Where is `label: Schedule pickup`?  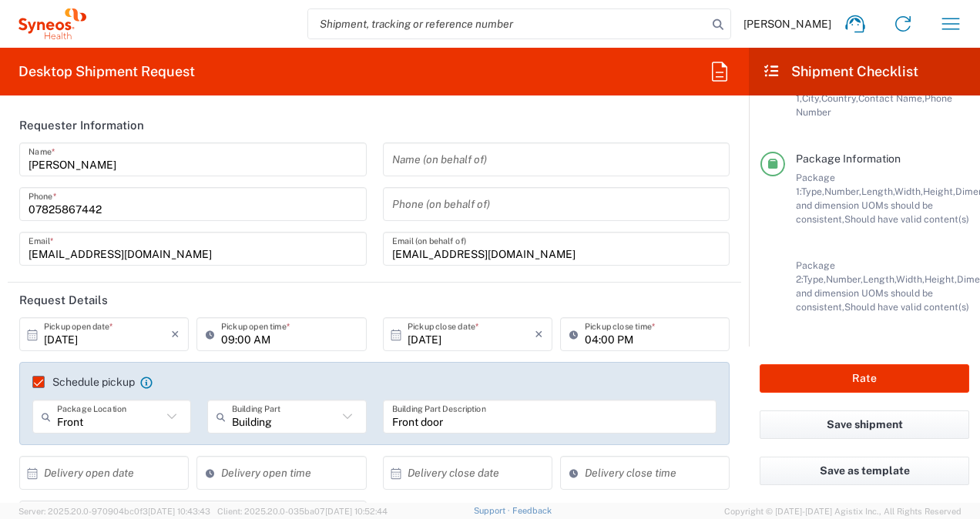 label: Schedule pickup is located at coordinates (83, 382).